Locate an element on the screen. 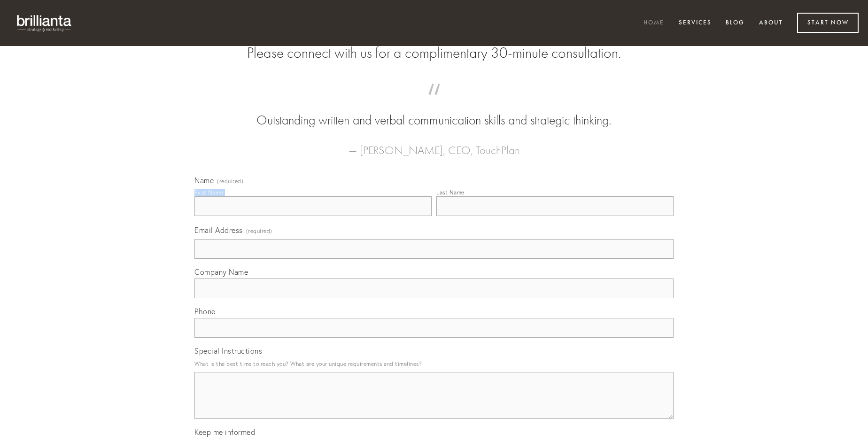 The image size is (868, 441). span: Email Address is located at coordinates (218, 230).